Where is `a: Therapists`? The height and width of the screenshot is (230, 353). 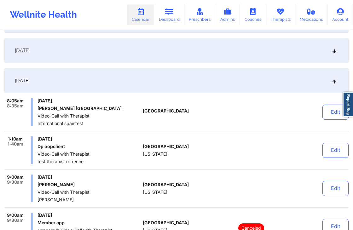
a: Therapists is located at coordinates (281, 15).